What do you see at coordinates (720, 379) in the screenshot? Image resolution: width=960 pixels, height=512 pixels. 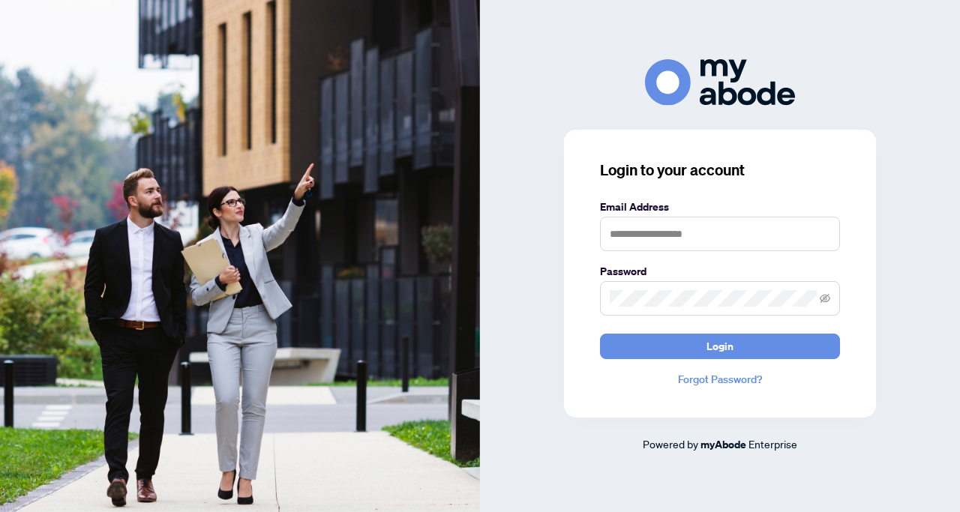 I see `a: Forgot Password?` at bounding box center [720, 379].